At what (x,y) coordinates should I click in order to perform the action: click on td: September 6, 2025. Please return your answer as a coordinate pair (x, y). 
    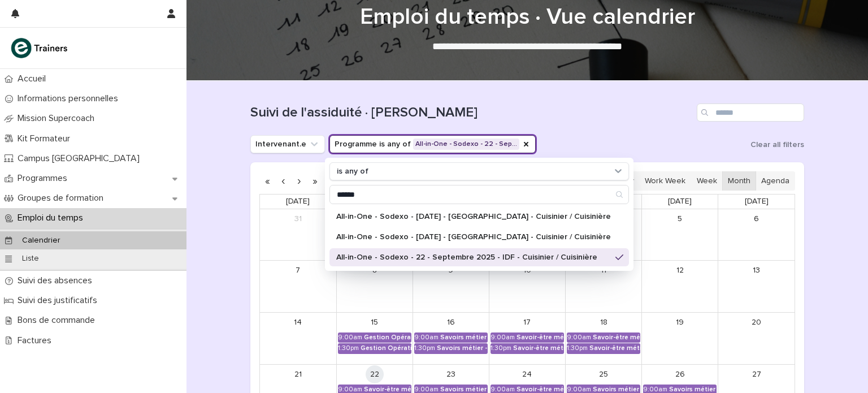
    Looking at the image, I should click on (756, 234).